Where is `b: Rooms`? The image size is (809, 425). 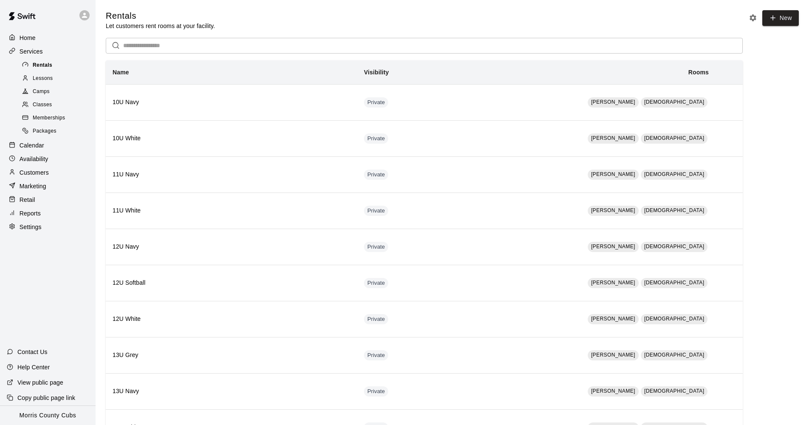
b: Rooms is located at coordinates (699, 72).